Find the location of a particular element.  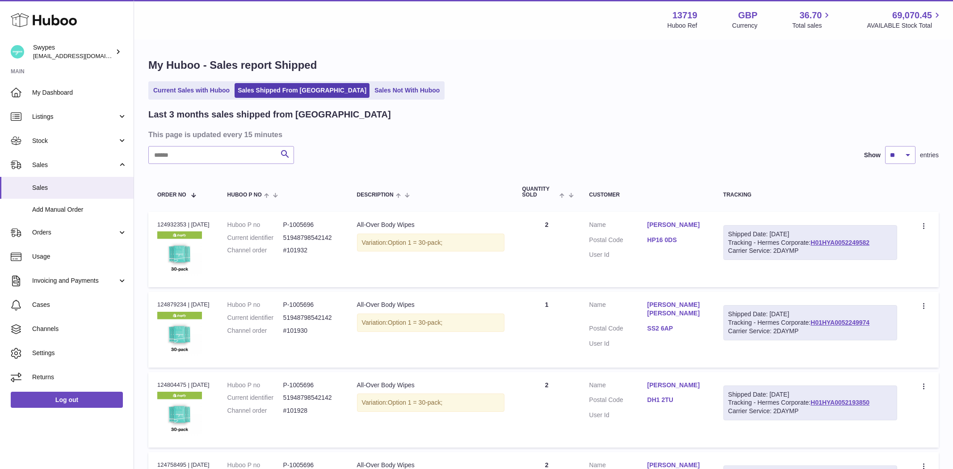

a: H01HYA0052193850 is located at coordinates (840, 402).